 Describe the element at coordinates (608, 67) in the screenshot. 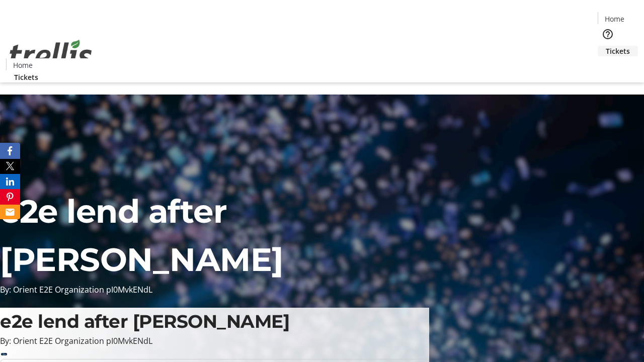

I see `button: Cart` at that location.